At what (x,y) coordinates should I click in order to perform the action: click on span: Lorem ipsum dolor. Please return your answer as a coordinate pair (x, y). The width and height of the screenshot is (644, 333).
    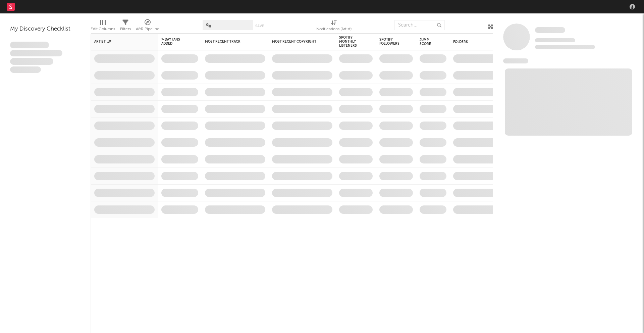
    Looking at the image, I should click on (29, 45).